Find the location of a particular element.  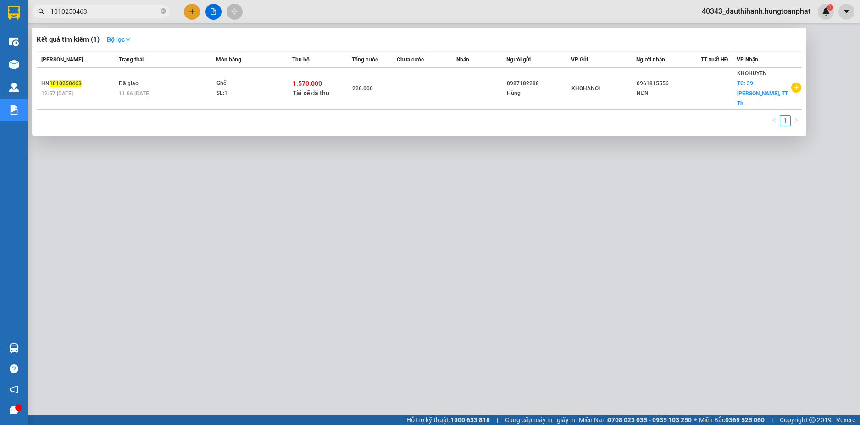

a: 1 is located at coordinates (785, 121).